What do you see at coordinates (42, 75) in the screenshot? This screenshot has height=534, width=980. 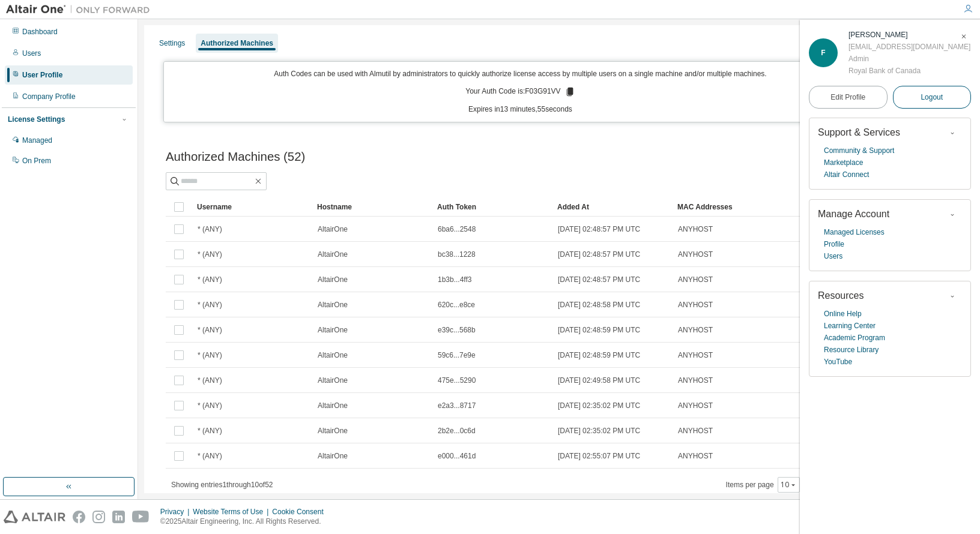 I see `div: User Profile` at bounding box center [42, 75].